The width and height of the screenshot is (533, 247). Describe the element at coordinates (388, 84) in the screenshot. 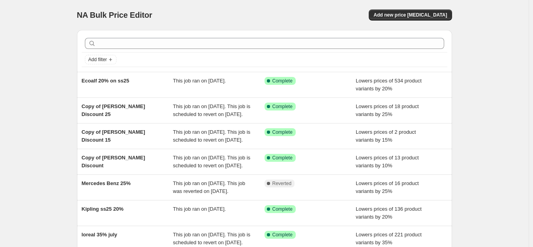

I see `span: Lowers prices of 534 product variants by 20%` at that location.